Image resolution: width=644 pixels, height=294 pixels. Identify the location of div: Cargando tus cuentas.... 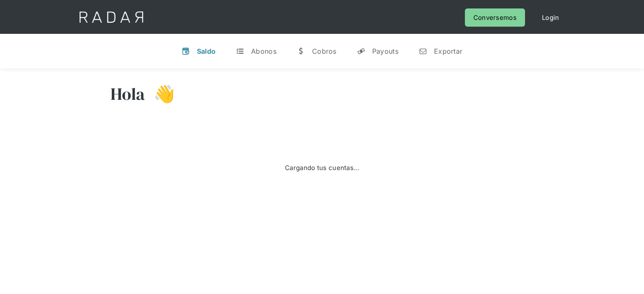
(322, 168).